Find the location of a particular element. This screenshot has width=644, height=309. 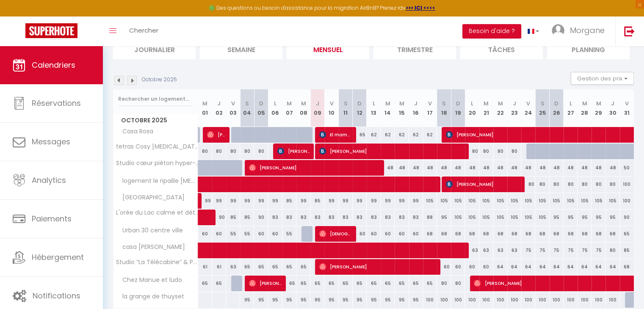

abbr: M is located at coordinates (388, 103).